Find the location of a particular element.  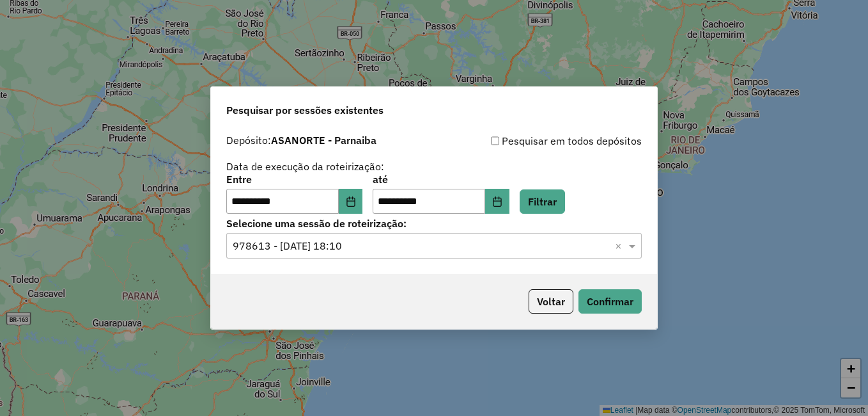

div: Pesquisar em todos depósitos is located at coordinates (537, 141).